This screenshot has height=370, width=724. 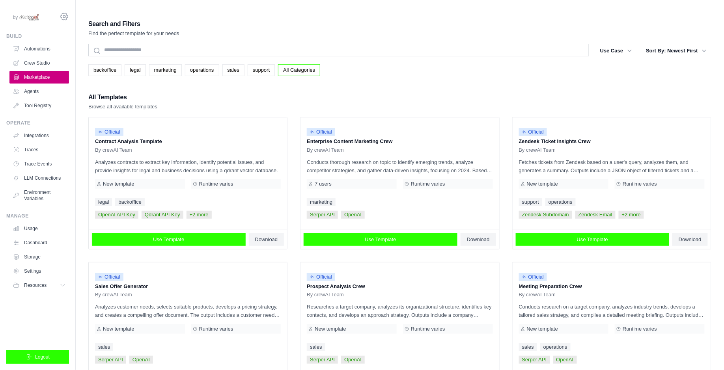 I want to click on button: Sort By: Newest First, so click(x=676, y=51).